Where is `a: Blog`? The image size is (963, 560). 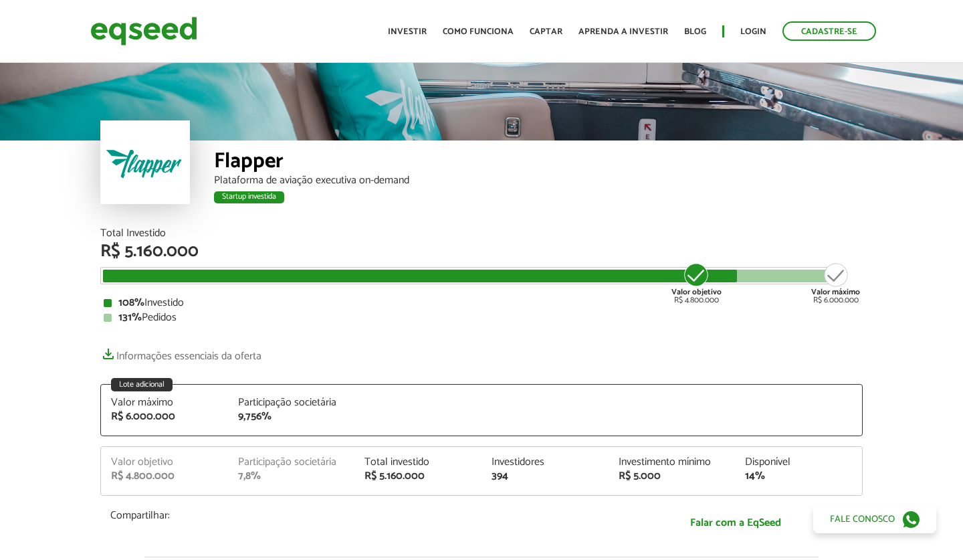 a: Blog is located at coordinates (695, 32).